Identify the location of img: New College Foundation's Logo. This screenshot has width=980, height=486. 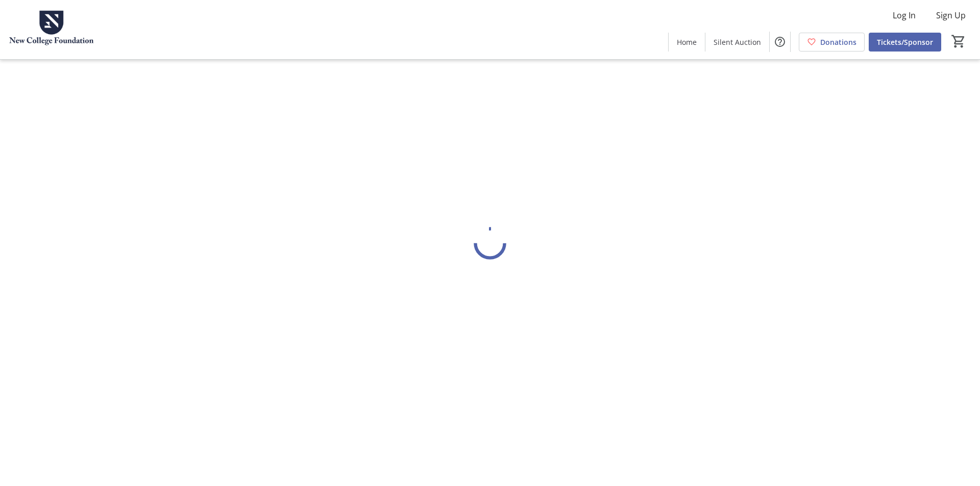
(52, 29).